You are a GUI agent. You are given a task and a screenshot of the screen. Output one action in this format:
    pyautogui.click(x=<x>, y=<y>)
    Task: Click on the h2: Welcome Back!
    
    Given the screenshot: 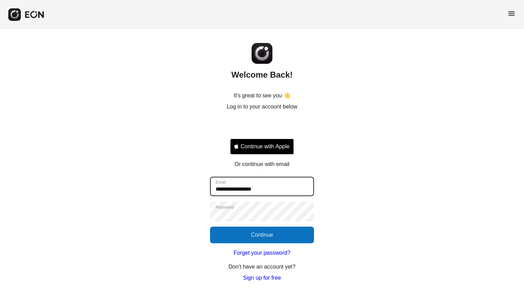 What is the action you would take?
    pyautogui.click(x=262, y=75)
    